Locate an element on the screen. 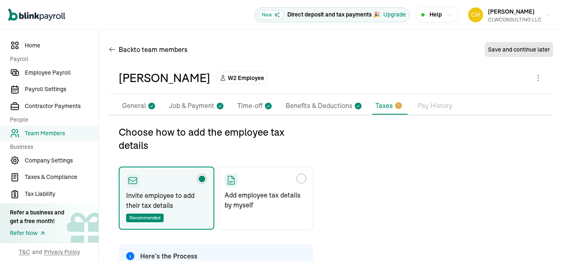 This screenshot has width=563, height=261. nav: Global is located at coordinates (37, 15).